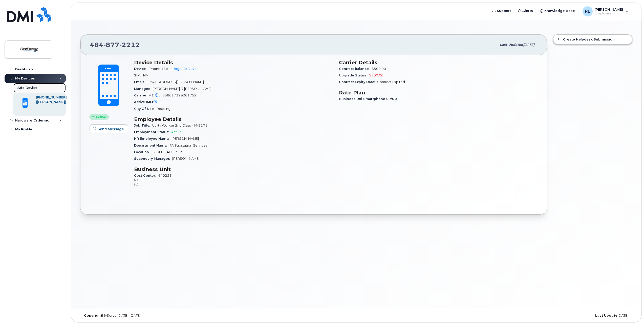  Describe the element at coordinates (145, 109) in the screenshot. I see `span: City Of Use` at that location.